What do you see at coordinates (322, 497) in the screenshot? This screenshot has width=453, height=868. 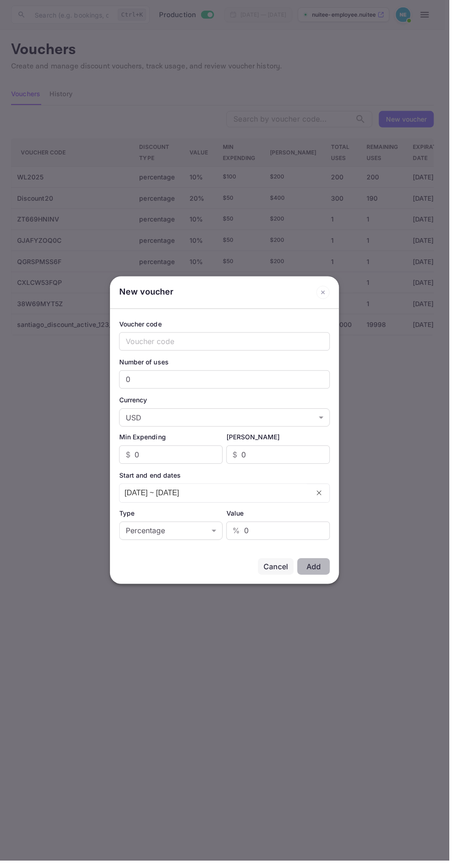 I see `svg: close` at bounding box center [322, 497].